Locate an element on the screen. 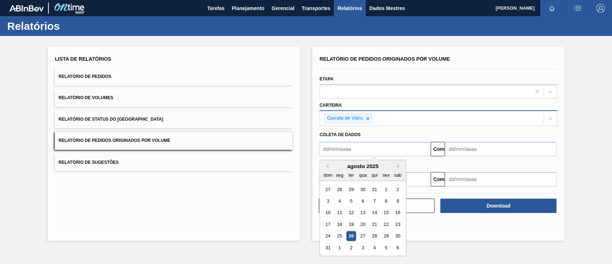 The image size is (612, 264). div: Choose terça-feira, 12 de agosto de 2025 is located at coordinates (351, 212).